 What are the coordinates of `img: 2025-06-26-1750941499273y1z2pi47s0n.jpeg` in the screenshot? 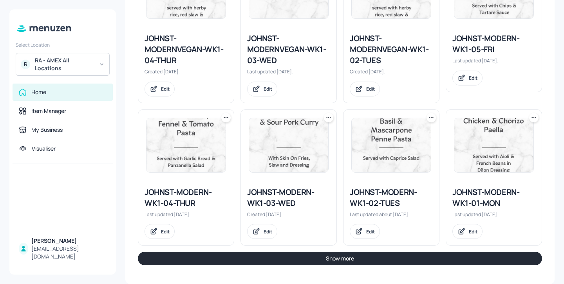 It's located at (494, 145).